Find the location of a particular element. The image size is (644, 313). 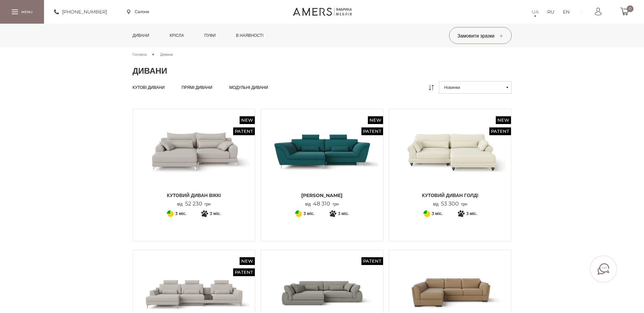

span: 53 300 is located at coordinates (450, 204).